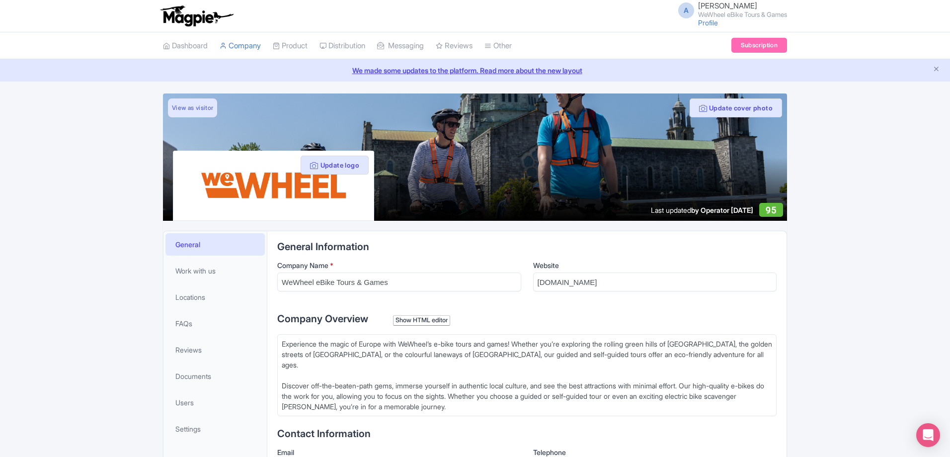  What do you see at coordinates (736, 108) in the screenshot?
I see `button: Update cover photo` at bounding box center [736, 108].